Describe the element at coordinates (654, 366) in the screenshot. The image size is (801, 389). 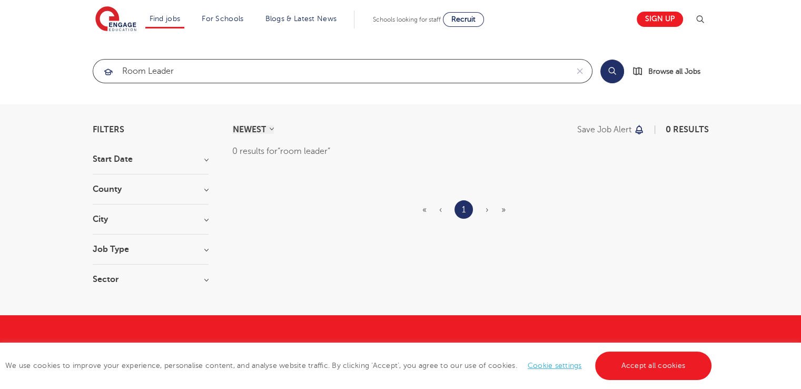
I see `a: Accept all cookies` at that location.